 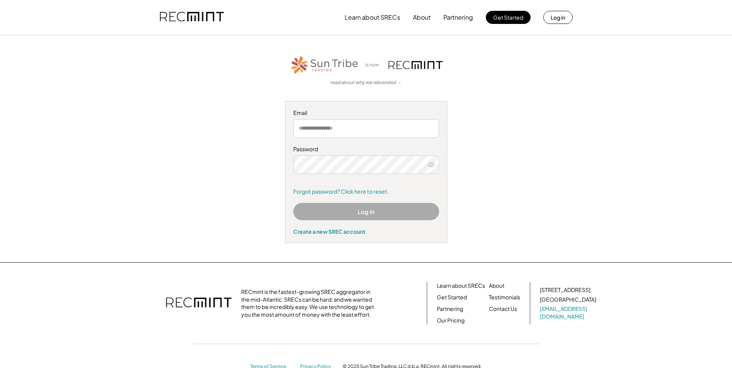 I want to click on div: Password, so click(x=366, y=149).